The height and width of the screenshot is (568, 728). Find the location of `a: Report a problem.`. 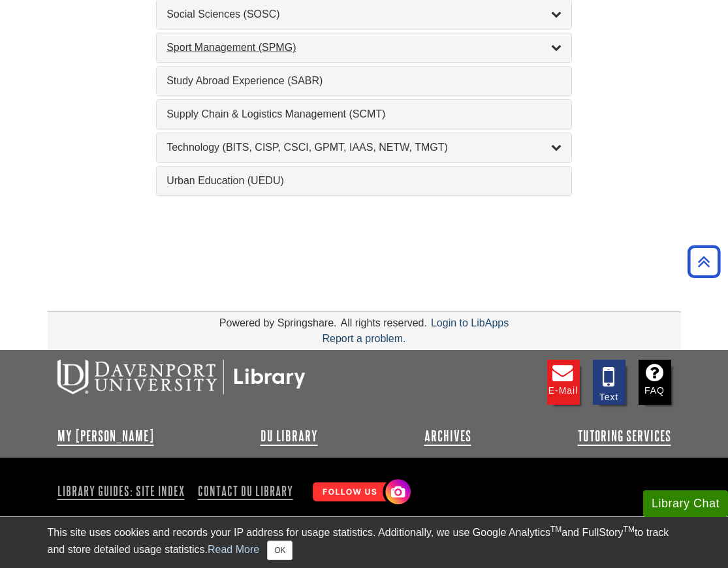

a: Report a problem. is located at coordinates (364, 338).